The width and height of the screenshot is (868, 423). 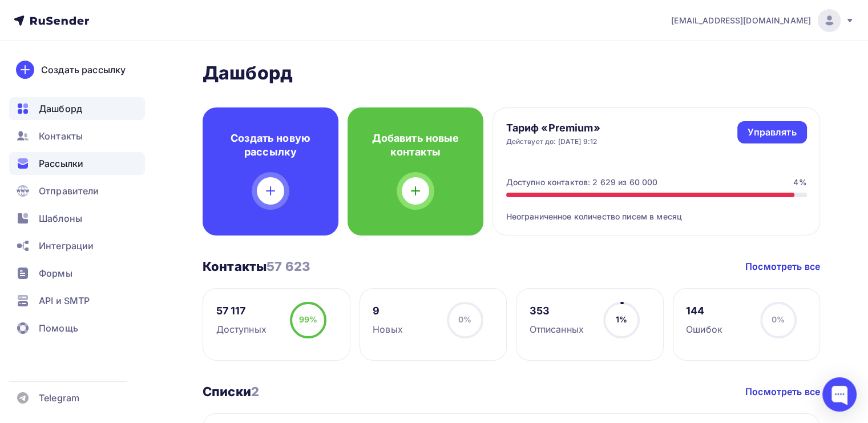 I want to click on span: Дашборд, so click(x=60, y=108).